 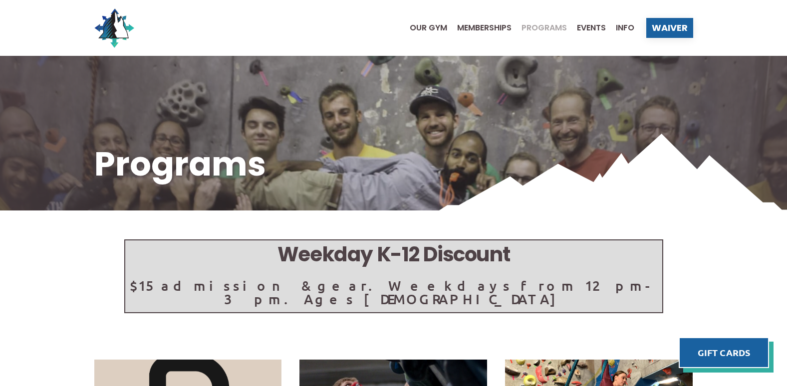 I want to click on img: North Wall Logo, so click(x=114, y=28).